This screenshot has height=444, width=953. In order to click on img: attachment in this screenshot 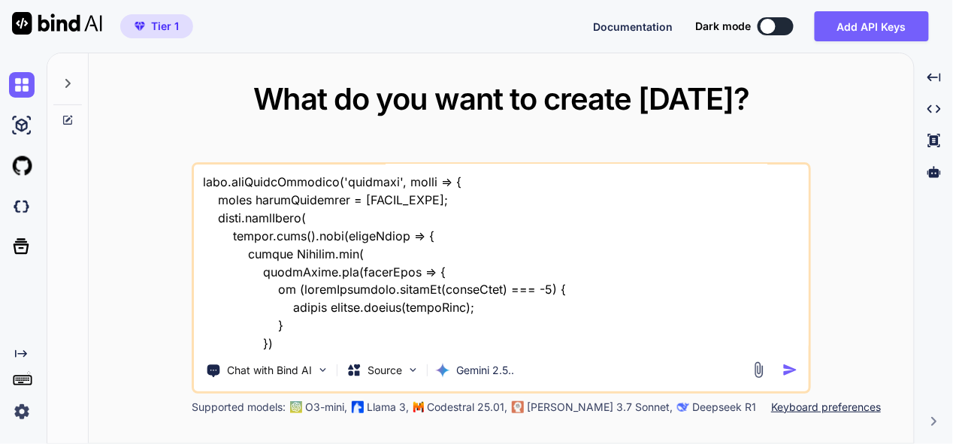, I will do `click(758, 370)`.